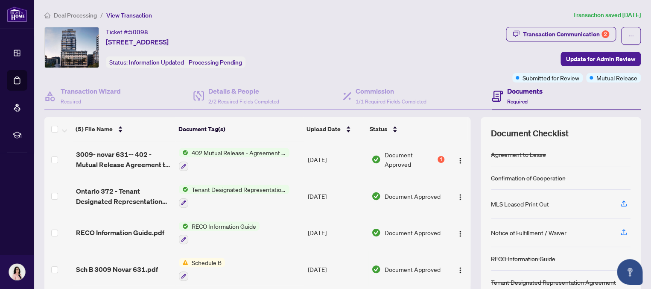 Image resolution: width=651 pixels, height=289 pixels. Describe the element at coordinates (185, 62) in the screenshot. I see `span: Information Updated - Processing Pending` at that location.